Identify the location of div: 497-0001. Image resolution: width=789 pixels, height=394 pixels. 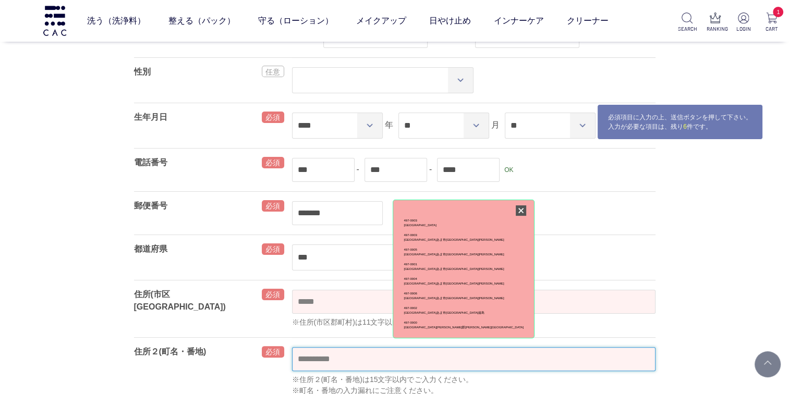
(463, 264).